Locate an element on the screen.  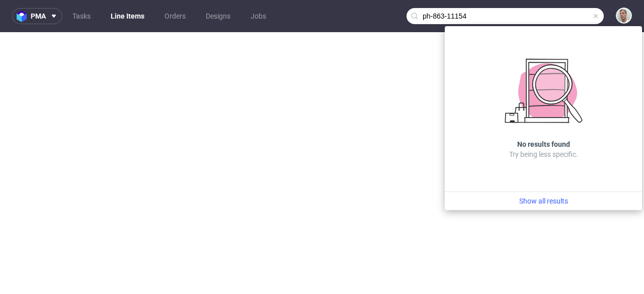
p: Try being less specific. is located at coordinates (544, 154).